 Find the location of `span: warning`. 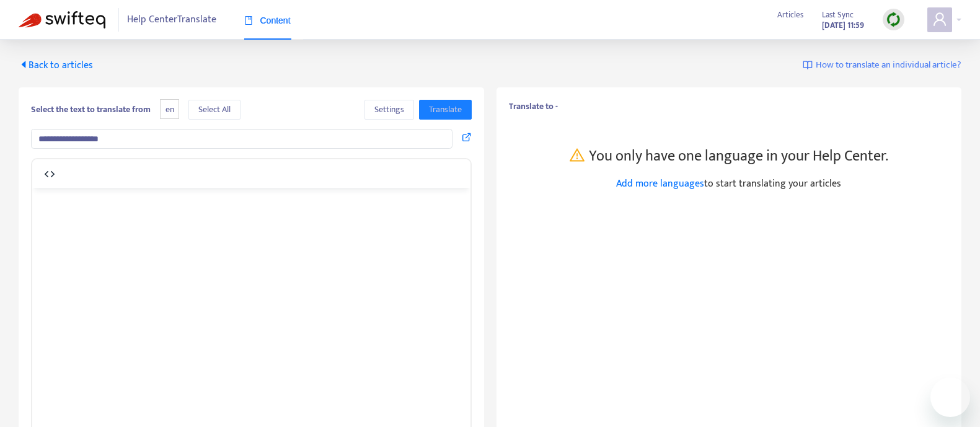

span: warning is located at coordinates (577, 155).